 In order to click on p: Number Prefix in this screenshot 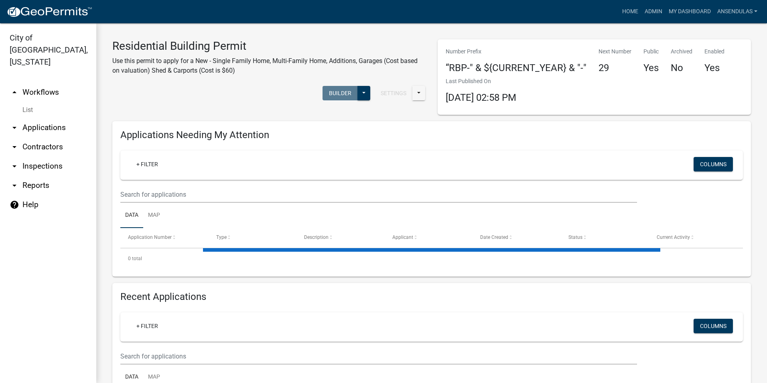, I will do `click(516, 51)`.